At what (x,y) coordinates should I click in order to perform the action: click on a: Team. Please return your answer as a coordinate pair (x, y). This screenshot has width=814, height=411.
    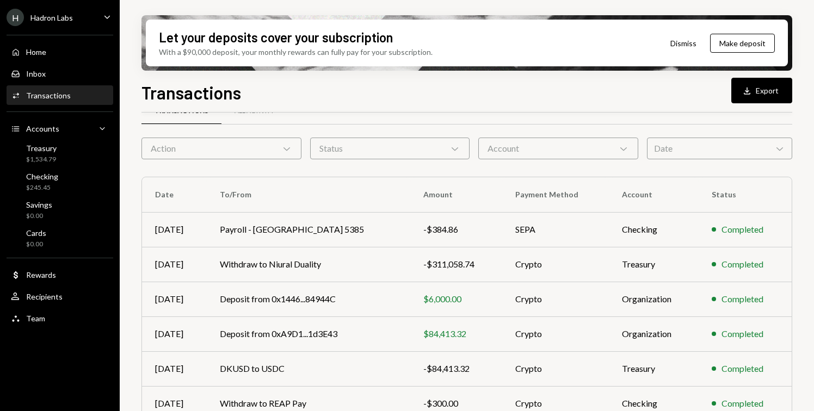
    Looking at the image, I should click on (60, 318).